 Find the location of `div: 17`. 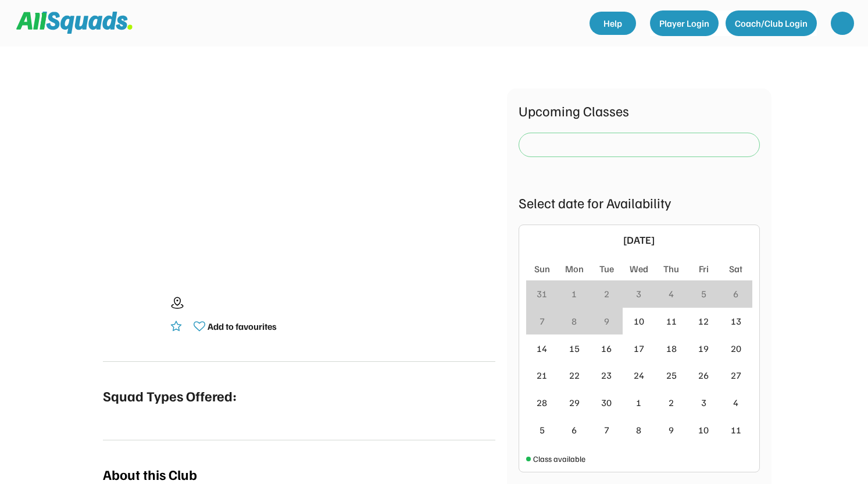

div: 17 is located at coordinates (639, 348).